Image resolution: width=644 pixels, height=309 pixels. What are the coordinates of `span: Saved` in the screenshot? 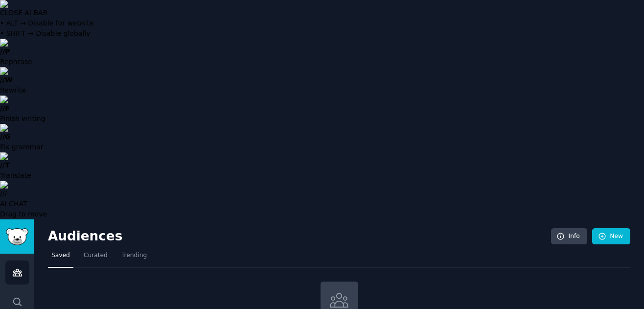 It's located at (61, 256).